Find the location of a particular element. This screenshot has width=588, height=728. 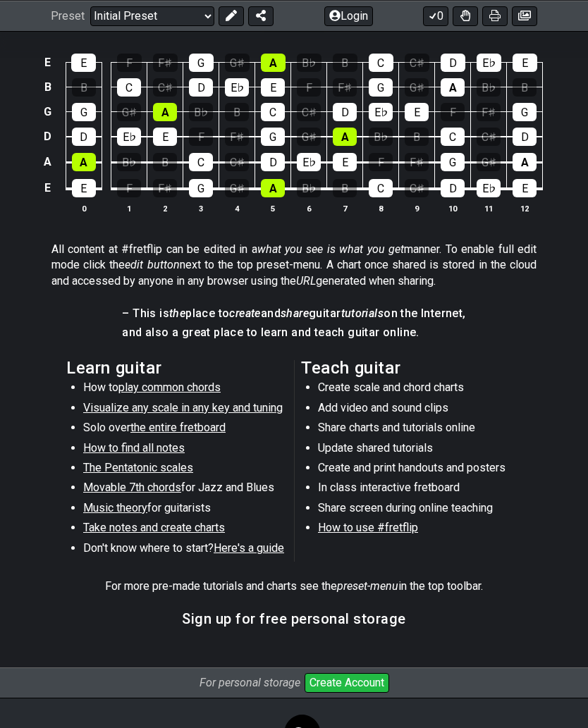

td: E is located at coordinates (48, 62).